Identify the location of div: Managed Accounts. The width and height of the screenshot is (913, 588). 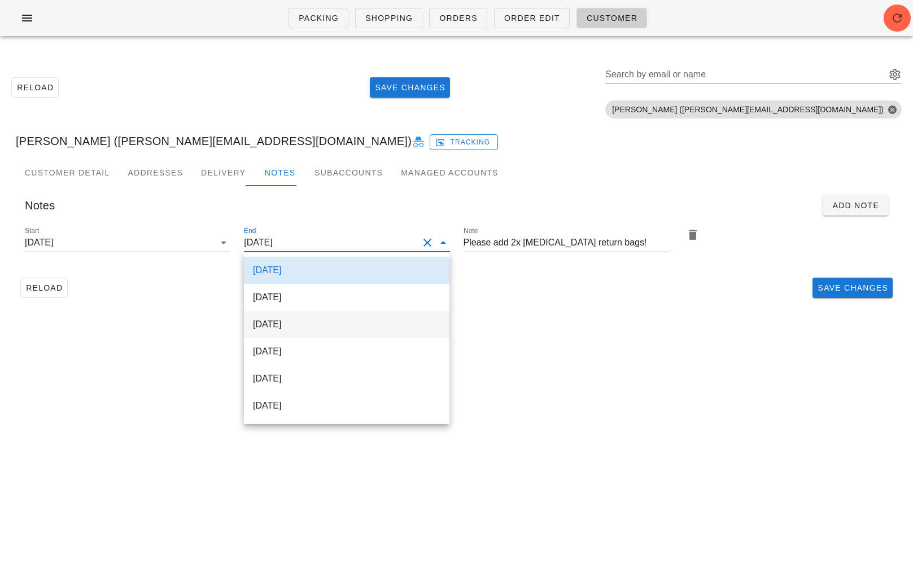
(449, 173).